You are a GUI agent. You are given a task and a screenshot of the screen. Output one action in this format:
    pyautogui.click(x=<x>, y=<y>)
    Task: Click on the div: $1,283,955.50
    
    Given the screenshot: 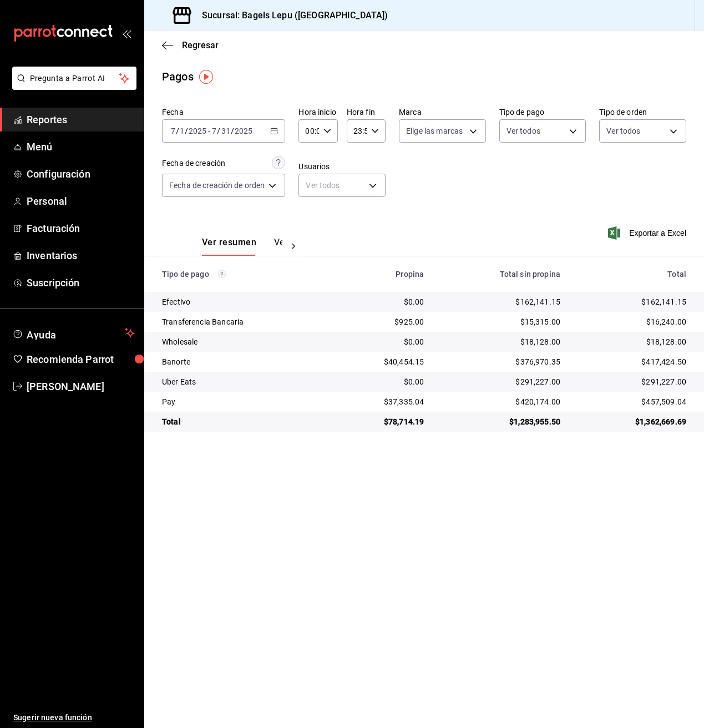 What is the action you would take?
    pyautogui.click(x=501, y=421)
    